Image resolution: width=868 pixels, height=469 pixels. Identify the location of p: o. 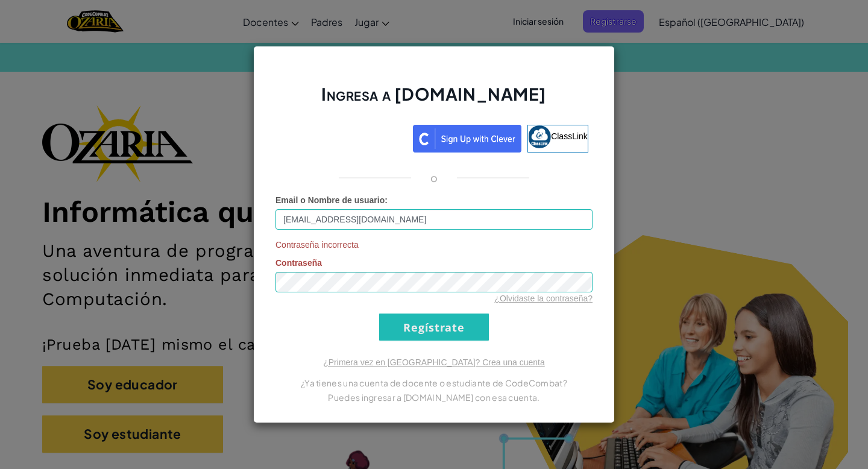
(434, 178).